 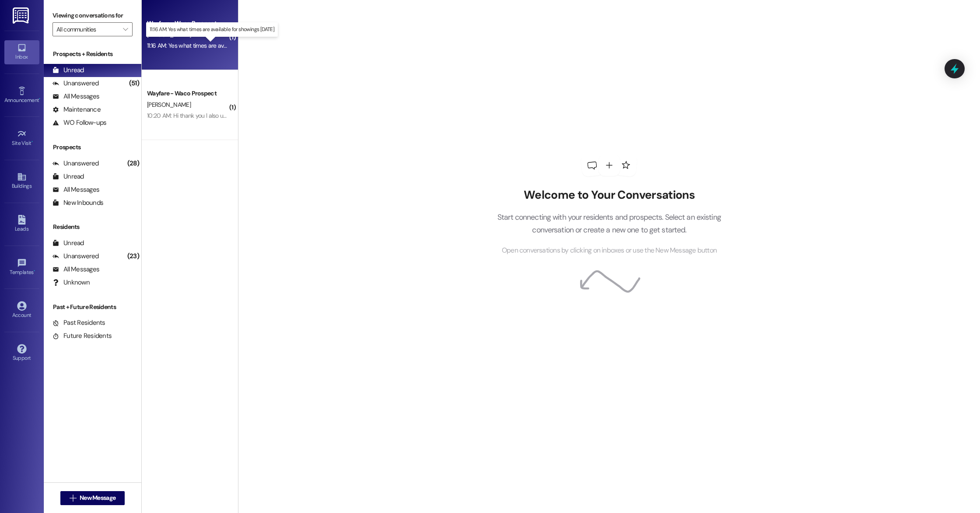 What do you see at coordinates (78, 203) in the screenshot?
I see `div: New Inbounds` at bounding box center [78, 203].